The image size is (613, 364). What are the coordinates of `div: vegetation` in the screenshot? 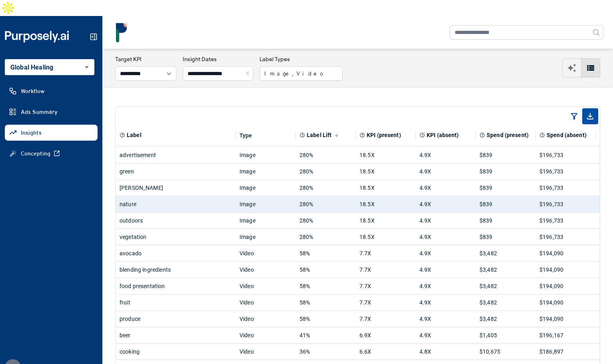 It's located at (176, 237).